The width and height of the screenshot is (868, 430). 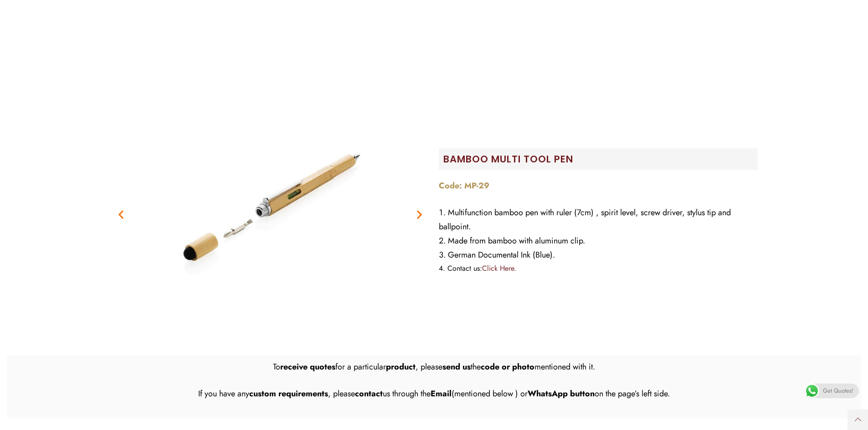 What do you see at coordinates (270, 215) in the screenshot?
I see `img: 45-2` at bounding box center [270, 215].